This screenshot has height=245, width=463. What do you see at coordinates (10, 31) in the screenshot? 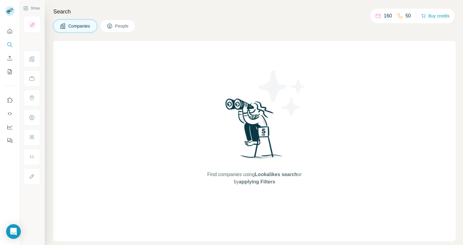
I see `button: Quick start` at bounding box center [10, 31].